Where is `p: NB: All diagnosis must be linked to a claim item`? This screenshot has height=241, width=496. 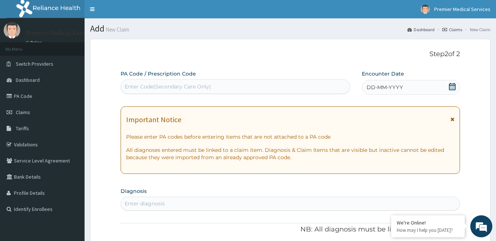
p: NB: All diagnosis must be linked to a claim item is located at coordinates (290, 230).